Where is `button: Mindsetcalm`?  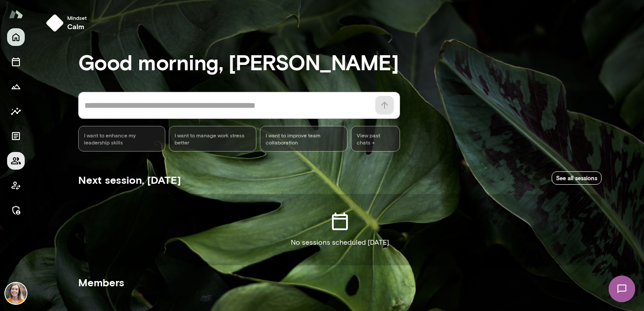 button: Mindsetcalm is located at coordinates (68, 23).